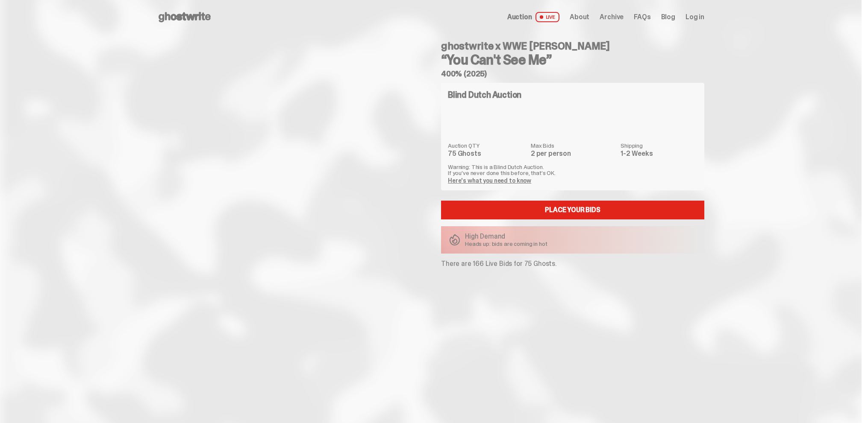 Image resolution: width=868 pixels, height=423 pixels. I want to click on a: FAQs, so click(642, 17).